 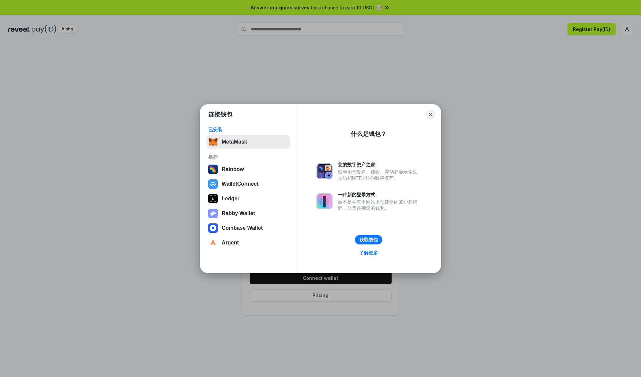 I want to click on h1: 连接钱包, so click(x=220, y=114).